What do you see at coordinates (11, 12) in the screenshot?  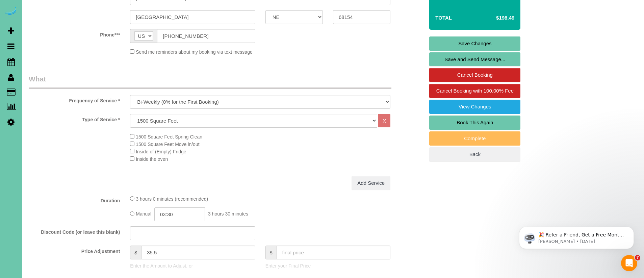 I see `img: Automaid Logo` at bounding box center [11, 12].